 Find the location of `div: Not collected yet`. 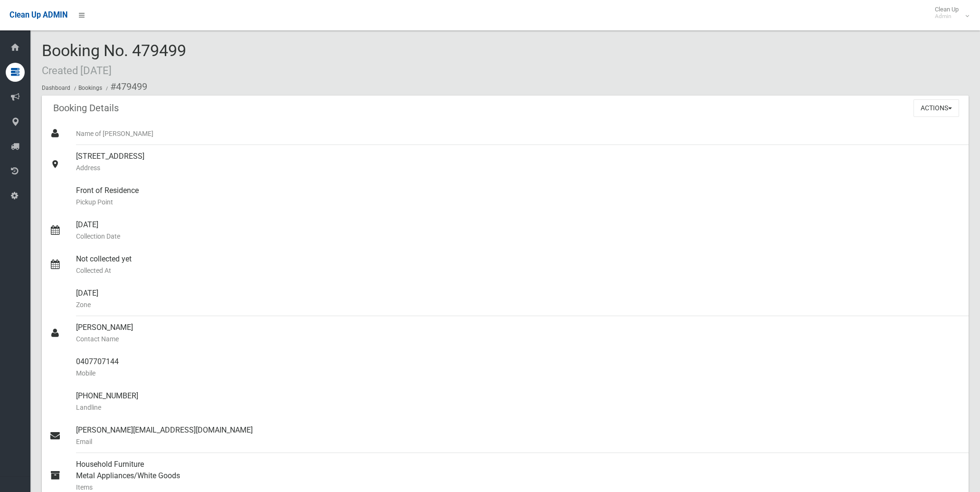

div: Not collected yet is located at coordinates (518, 265).